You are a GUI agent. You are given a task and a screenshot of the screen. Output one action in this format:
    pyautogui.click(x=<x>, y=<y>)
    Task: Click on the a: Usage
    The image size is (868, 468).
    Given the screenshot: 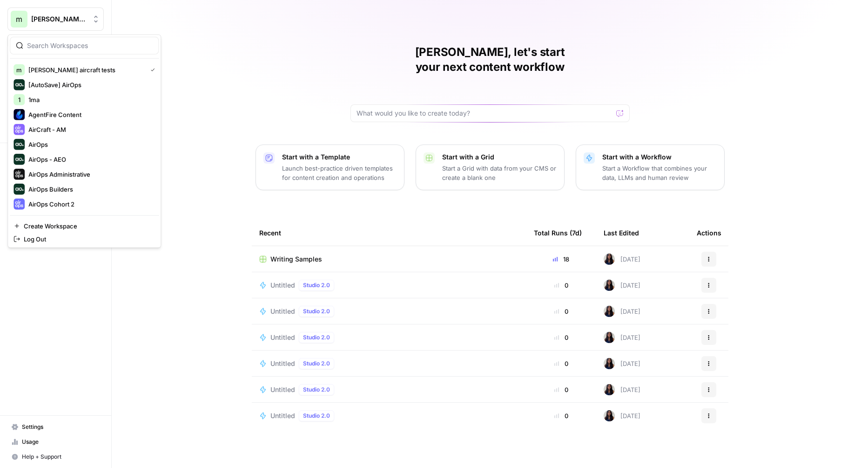 What is the action you would take?
    pyautogui.click(x=55, y=442)
    